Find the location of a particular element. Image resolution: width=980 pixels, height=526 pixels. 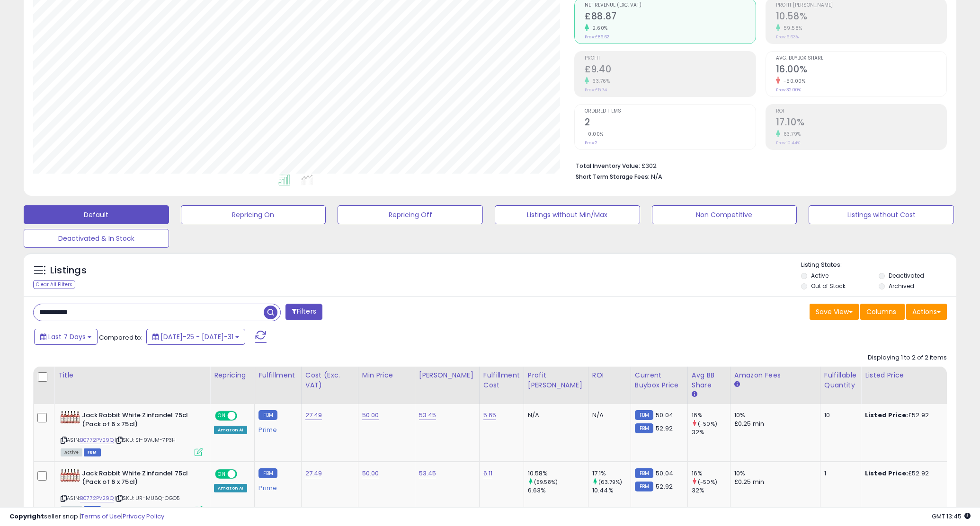

span: | SKU: S1-9WJM-7P3H is located at coordinates (146, 440).